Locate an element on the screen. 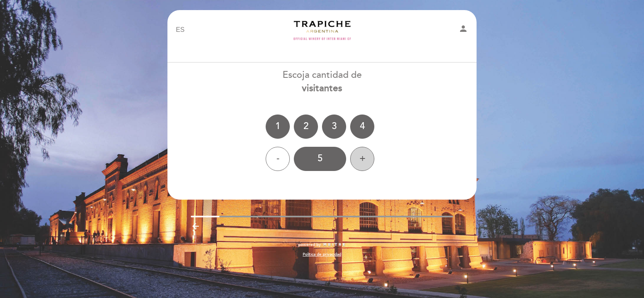 This screenshot has height=298, width=644. a: Turismo Trapiche is located at coordinates (322, 30).